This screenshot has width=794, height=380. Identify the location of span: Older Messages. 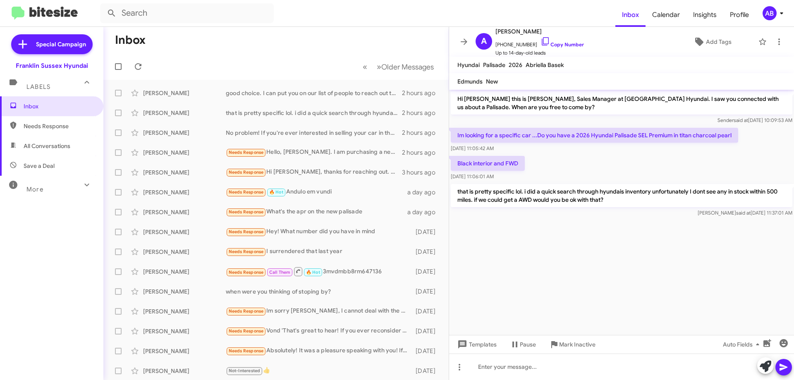
(407, 67).